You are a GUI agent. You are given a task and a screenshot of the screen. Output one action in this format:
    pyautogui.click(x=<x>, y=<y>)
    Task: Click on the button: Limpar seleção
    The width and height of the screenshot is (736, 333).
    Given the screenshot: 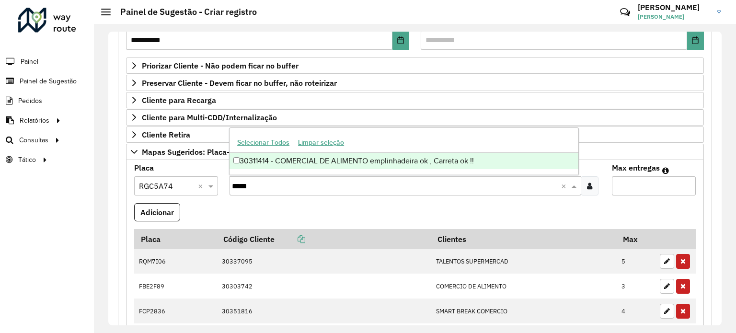 What is the action you would take?
    pyautogui.click(x=321, y=142)
    